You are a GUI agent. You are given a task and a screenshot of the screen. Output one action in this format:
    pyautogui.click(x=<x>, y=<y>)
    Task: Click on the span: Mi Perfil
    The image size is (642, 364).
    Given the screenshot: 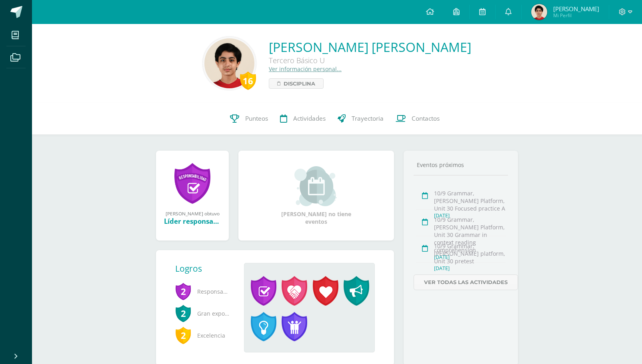 What is the action you would take?
    pyautogui.click(x=576, y=15)
    